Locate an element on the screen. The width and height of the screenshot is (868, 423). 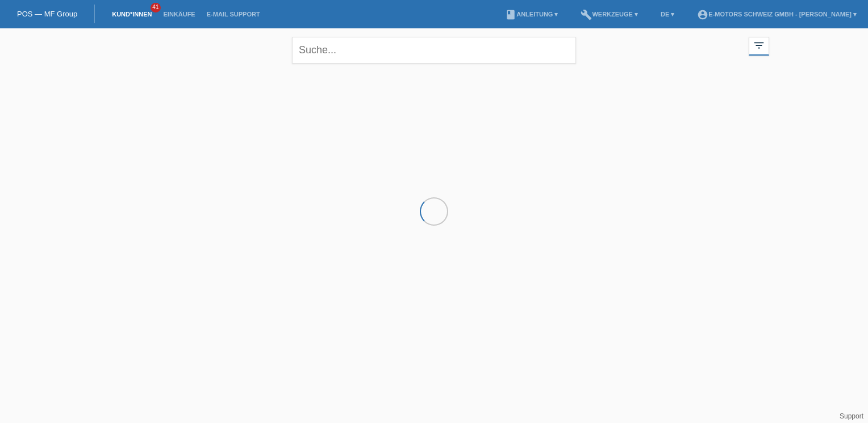
a: Einkäufe is located at coordinates (179, 14).